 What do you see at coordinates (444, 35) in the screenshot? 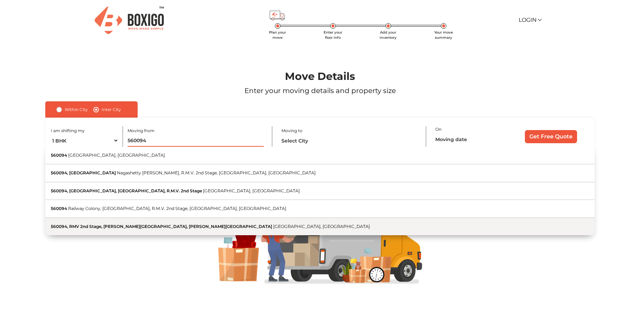
I see `span: Your move summary` at bounding box center [444, 35].